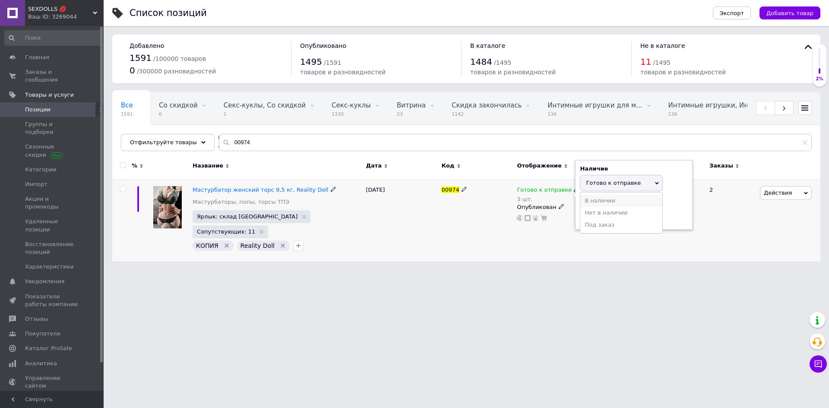  Describe the element at coordinates (52, 203) in the screenshot. I see `span: Акции и промокоды` at that location.